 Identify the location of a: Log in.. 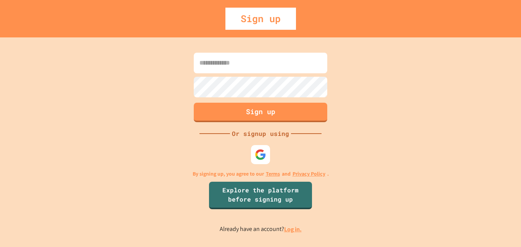
(293, 229).